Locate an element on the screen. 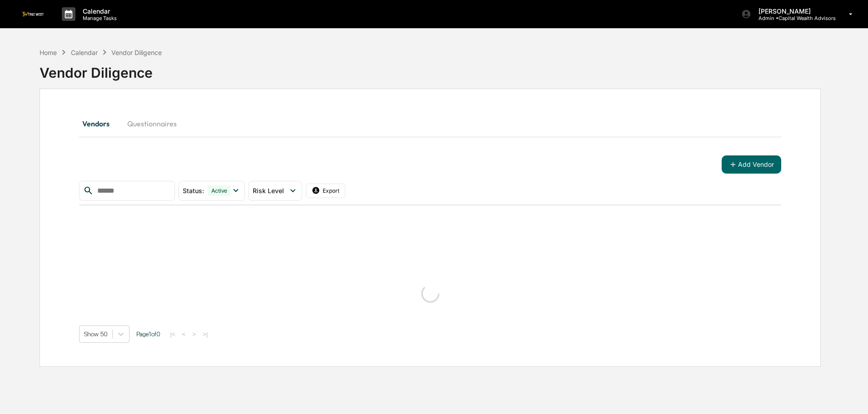 This screenshot has width=868, height=414. span: Risk Level is located at coordinates (269, 191).